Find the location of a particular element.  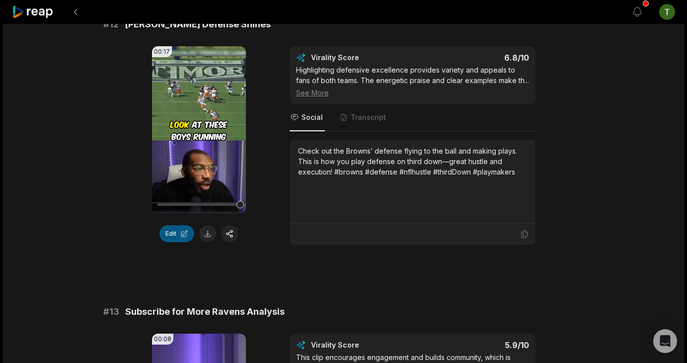

button: Edit is located at coordinates (177, 234).